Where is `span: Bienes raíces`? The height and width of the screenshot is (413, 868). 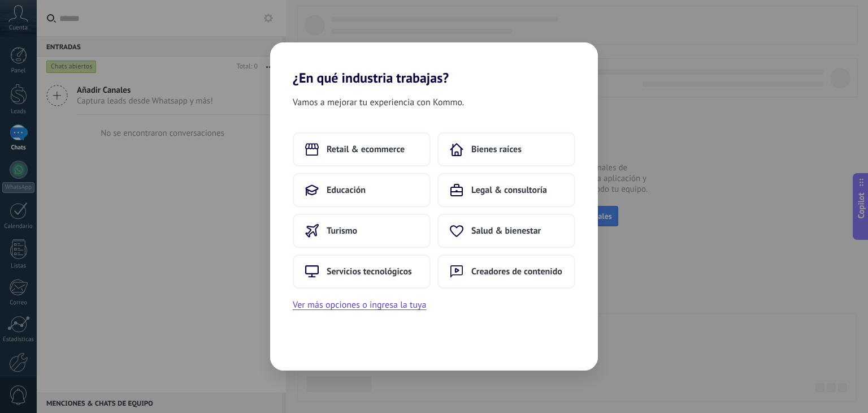
span: Bienes raíces is located at coordinates (496, 150).